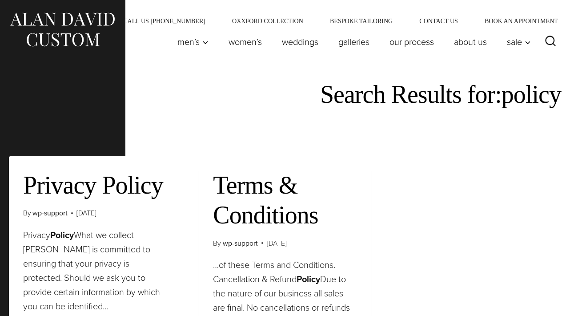 The height and width of the screenshot is (316, 570). Describe the element at coordinates (354, 42) in the screenshot. I see `a: Galleries` at that location.